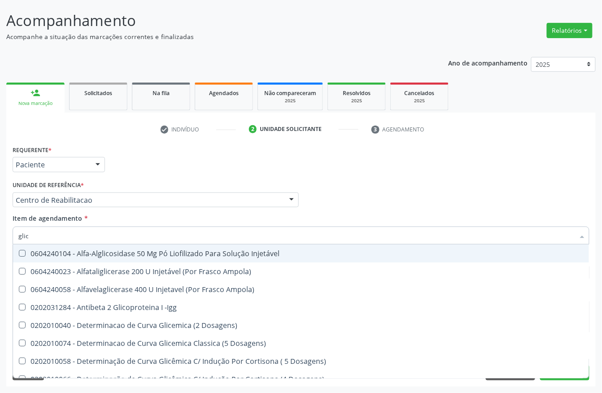 Image resolution: width=602 pixels, height=393 pixels. I want to click on span: Agendados, so click(224, 93).